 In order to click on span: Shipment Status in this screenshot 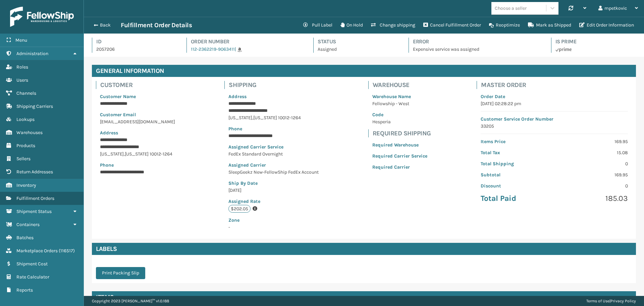, I will do `click(34, 212)`.